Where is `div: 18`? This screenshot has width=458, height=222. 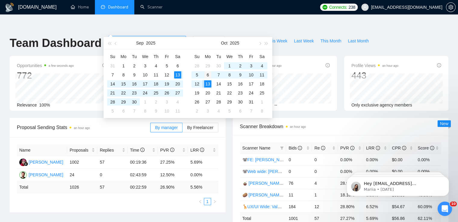 div: 18 is located at coordinates (262, 84).